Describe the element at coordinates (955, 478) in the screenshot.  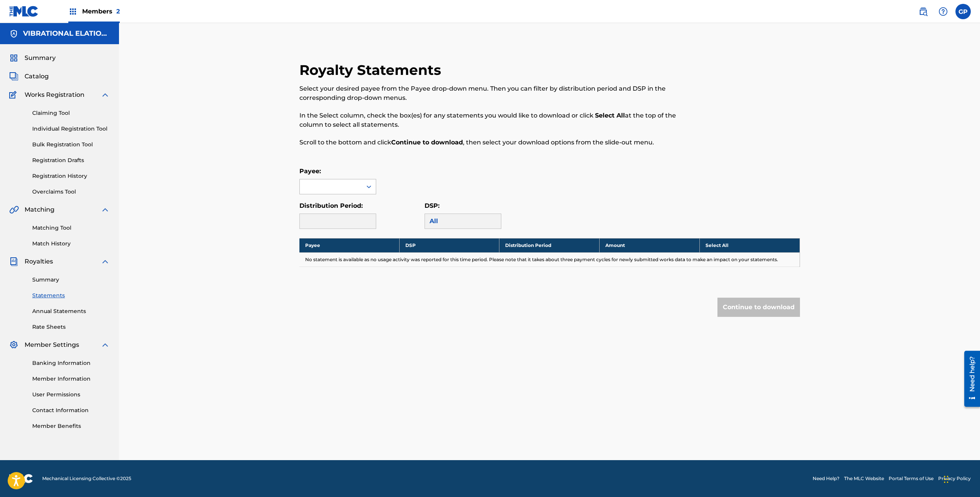
I see `a: Privacy Policy` at that location.